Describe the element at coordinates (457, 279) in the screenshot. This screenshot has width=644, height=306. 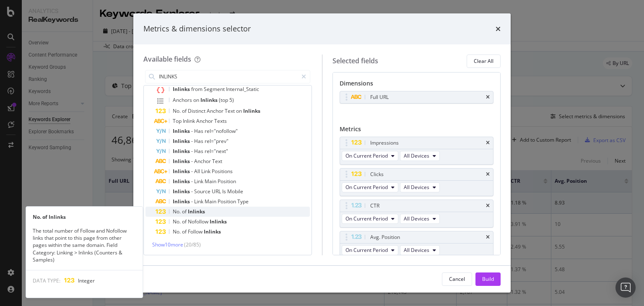
I see `button: Cancel` at that location.